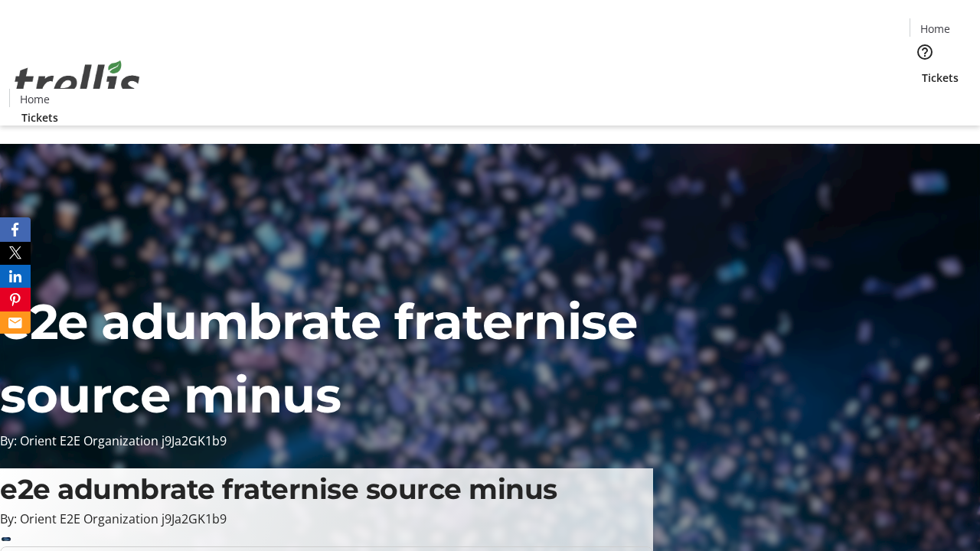  Describe the element at coordinates (77, 82) in the screenshot. I see `img: Orient E2E Organization j9Ja2GK1b9's Logo` at that location.